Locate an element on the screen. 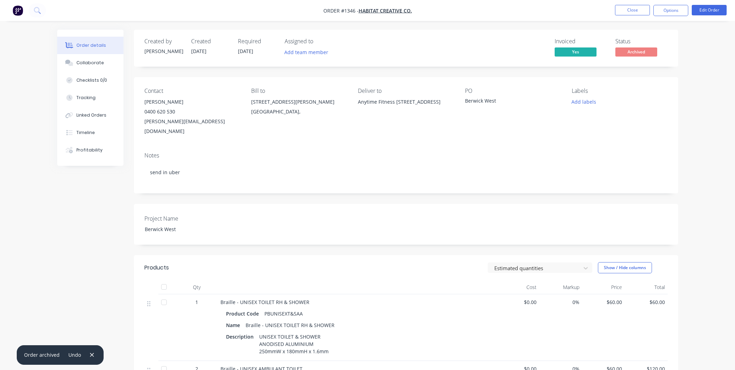 The height and width of the screenshot is (370, 735). div: Name is located at coordinates (235, 325).